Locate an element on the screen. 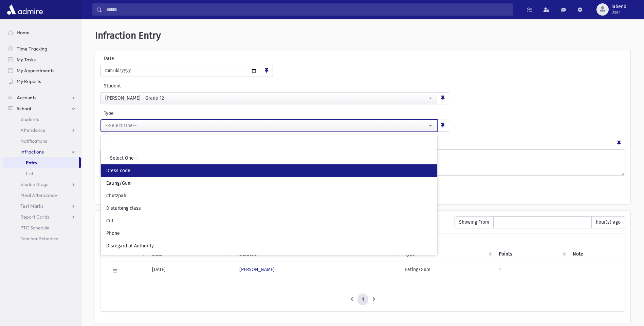 Image resolution: width=644 pixels, height=326 pixels. span: Infractions is located at coordinates (32, 152).